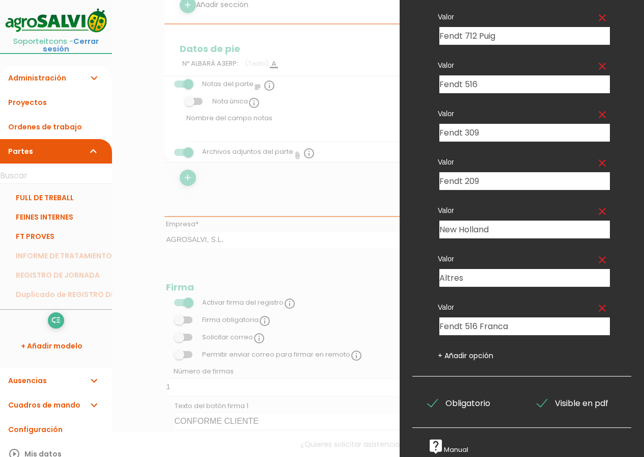  I want to click on span: Visible en pdf, so click(573, 403).